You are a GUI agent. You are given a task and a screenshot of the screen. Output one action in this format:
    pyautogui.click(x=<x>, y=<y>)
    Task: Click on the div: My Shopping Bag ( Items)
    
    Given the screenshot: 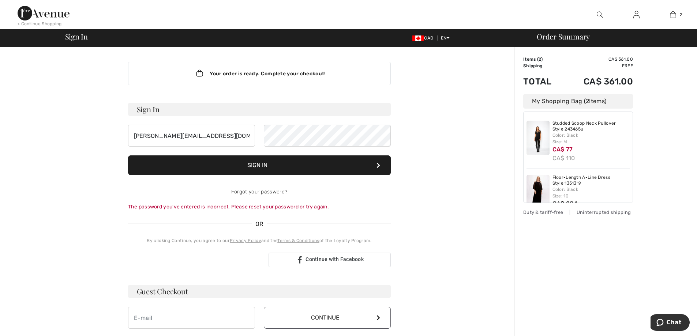 What is the action you would take?
    pyautogui.click(x=578, y=101)
    